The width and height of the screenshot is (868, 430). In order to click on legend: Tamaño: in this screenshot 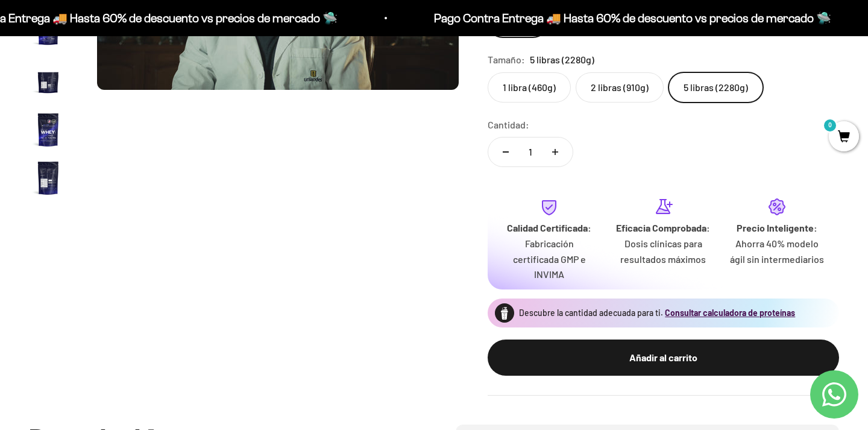, I will do `click(506, 60)`.